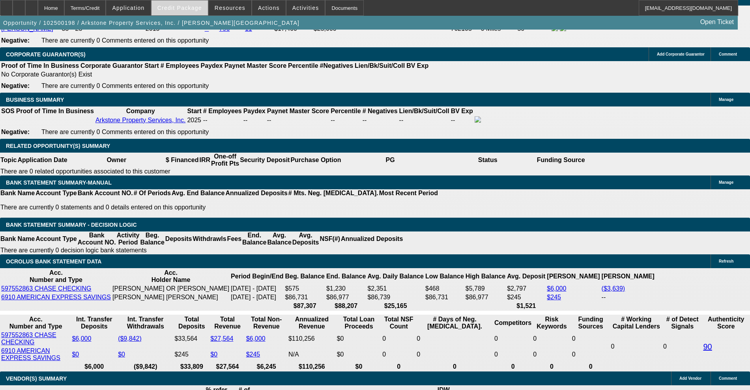 This screenshot has height=390, width=750. What do you see at coordinates (395, 298) in the screenshot?
I see `td: $86,739` at bounding box center [395, 298].